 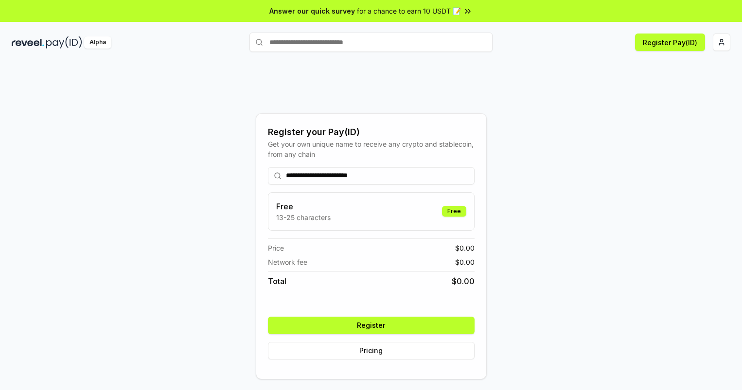 I want to click on button: Register Pay(ID), so click(x=670, y=42).